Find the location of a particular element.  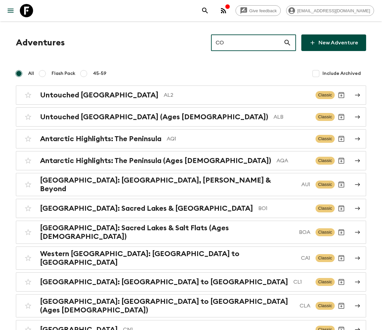

span: 45-59 is located at coordinates (100, 73).